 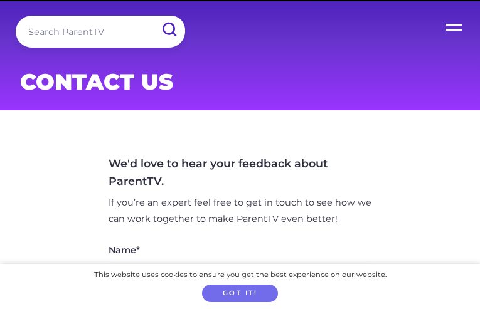 I want to click on h1: Contact Us, so click(x=240, y=82).